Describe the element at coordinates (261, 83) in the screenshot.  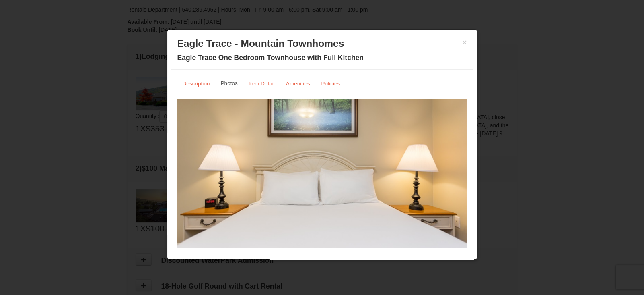
I see `a: Item Detail` at that location.